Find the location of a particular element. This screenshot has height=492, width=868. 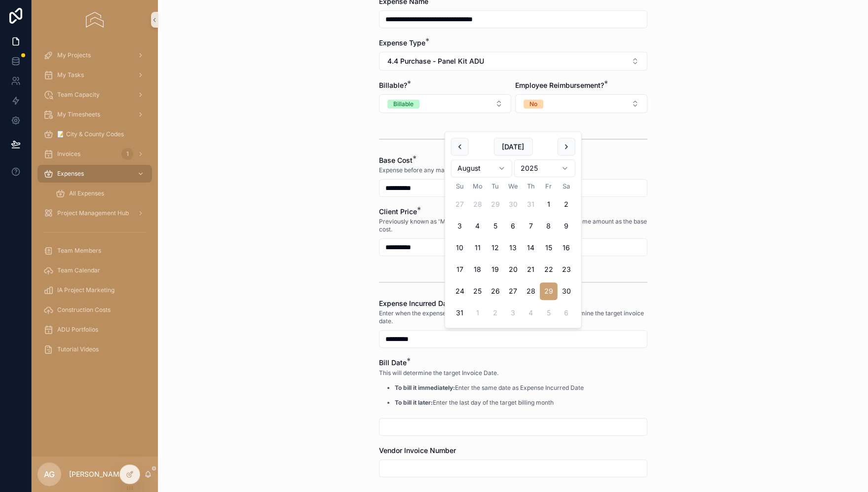

a: Tutorial Videos is located at coordinates (95, 350).